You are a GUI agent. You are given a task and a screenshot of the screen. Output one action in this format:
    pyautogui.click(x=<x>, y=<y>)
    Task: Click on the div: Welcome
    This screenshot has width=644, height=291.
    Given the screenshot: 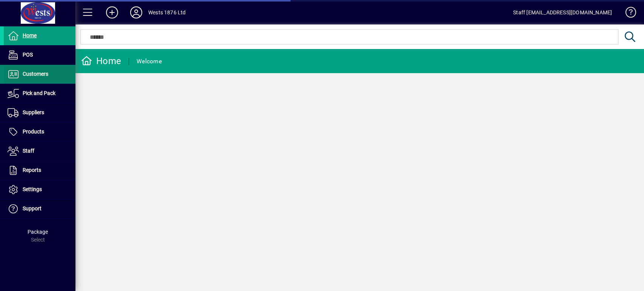 What is the action you would take?
    pyautogui.click(x=149, y=62)
    